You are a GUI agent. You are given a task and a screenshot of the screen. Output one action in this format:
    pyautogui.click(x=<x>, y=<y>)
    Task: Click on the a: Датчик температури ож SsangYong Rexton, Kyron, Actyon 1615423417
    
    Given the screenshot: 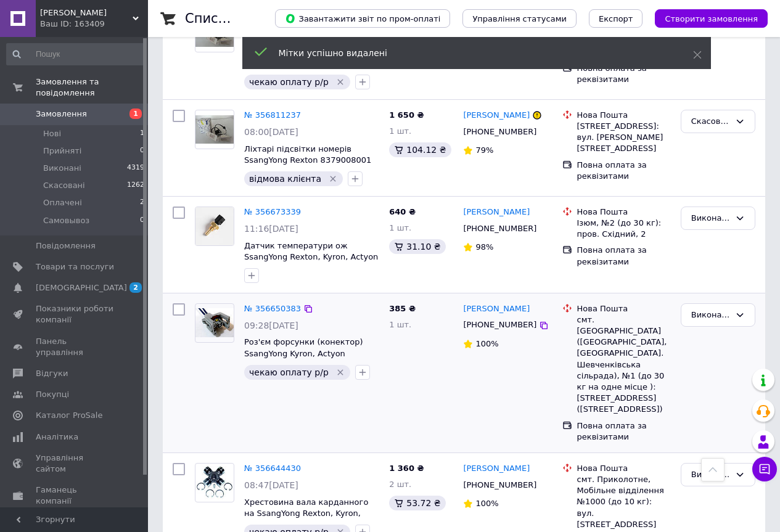 What is the action you would take?
    pyautogui.click(x=311, y=256)
    